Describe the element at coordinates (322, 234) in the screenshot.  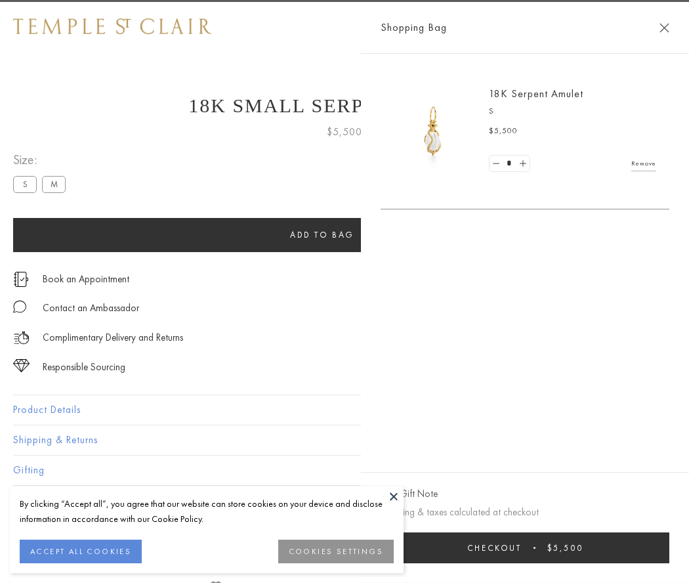
I see `span: Add to bag` at that location.